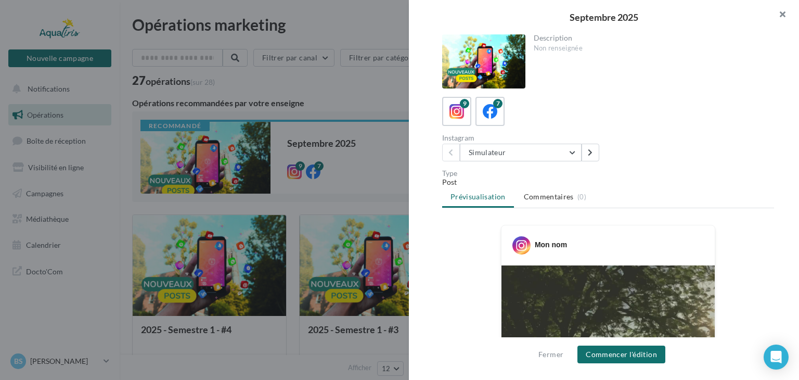 This screenshot has width=799, height=380. I want to click on div: Open Intercom Messenger, so click(776, 357).